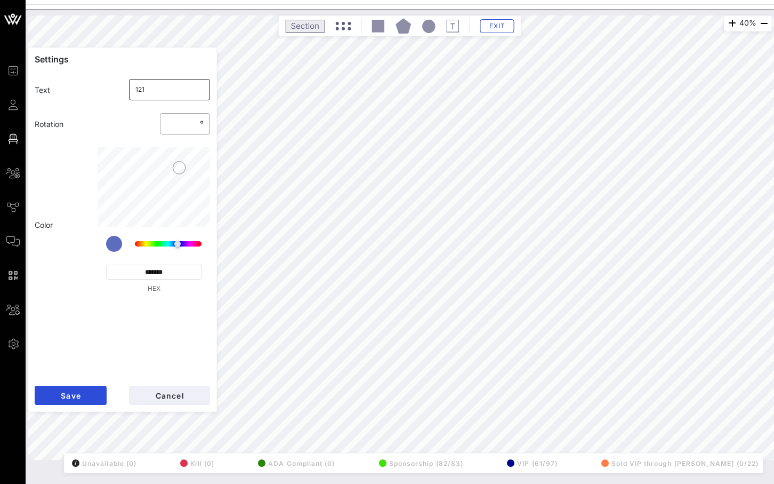 The height and width of the screenshot is (484, 774). What do you see at coordinates (75, 90) in the screenshot?
I see `div: Text` at bounding box center [75, 90].